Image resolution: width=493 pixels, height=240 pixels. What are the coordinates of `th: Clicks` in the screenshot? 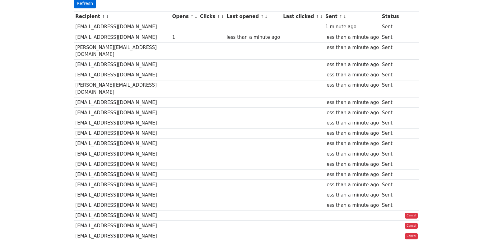 It's located at (211, 16).